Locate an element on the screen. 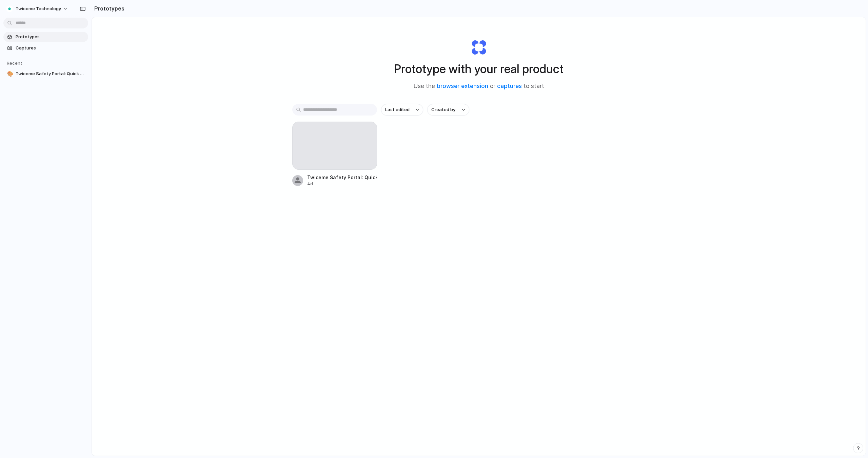  span: Created by is located at coordinates (443, 109).